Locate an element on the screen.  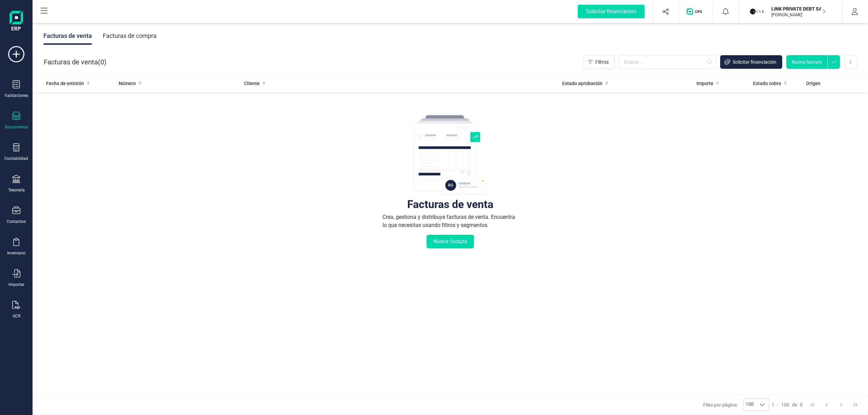
span: de is located at coordinates (795, 405).